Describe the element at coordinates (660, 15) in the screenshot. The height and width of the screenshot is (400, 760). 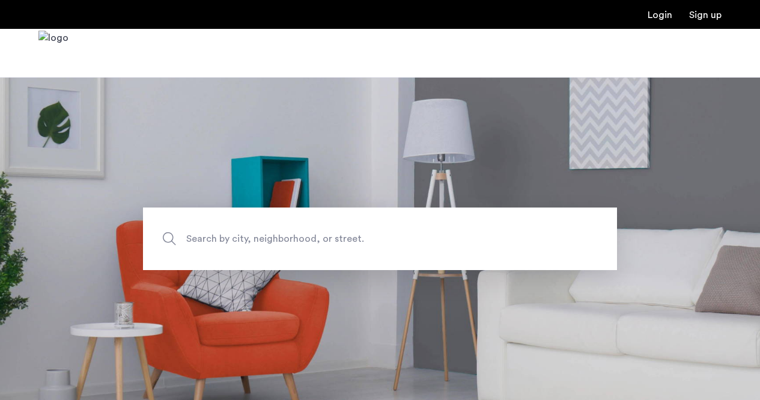
I see `a: Login` at that location.